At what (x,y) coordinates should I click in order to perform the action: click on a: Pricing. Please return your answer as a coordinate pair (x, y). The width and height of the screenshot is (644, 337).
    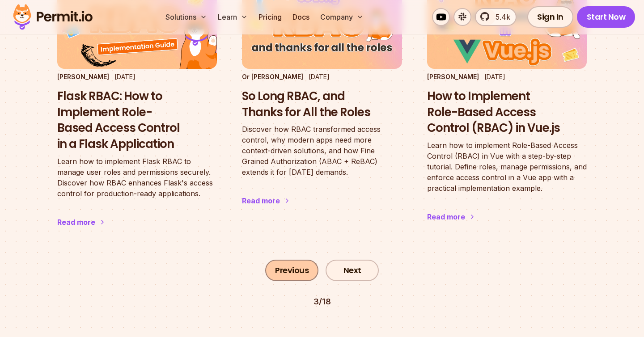
    Looking at the image, I should click on (270, 17).